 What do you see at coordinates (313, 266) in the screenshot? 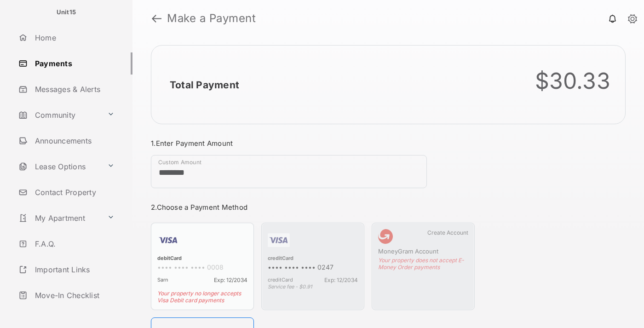
I see `div: creditCard•••• •••• •••• 0247creditCardExp: 12/2034Service fee - $0.91` at bounding box center [313, 266].